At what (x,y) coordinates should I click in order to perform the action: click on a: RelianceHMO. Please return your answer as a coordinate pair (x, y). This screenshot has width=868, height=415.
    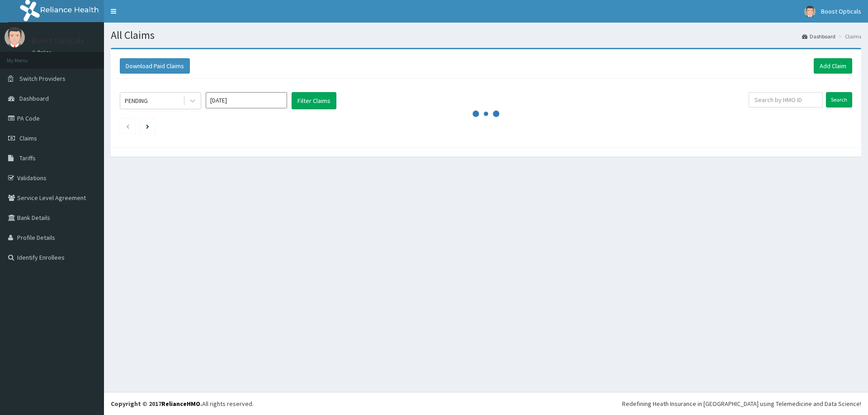
    Looking at the image, I should click on (181, 404).